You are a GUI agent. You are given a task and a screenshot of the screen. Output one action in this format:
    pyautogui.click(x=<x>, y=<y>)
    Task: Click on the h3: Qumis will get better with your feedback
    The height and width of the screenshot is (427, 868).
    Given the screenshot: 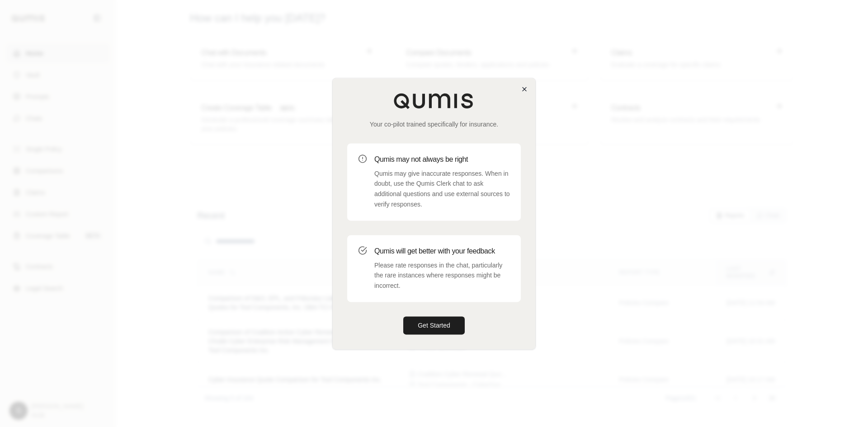 What is the action you would take?
    pyautogui.click(x=442, y=252)
    